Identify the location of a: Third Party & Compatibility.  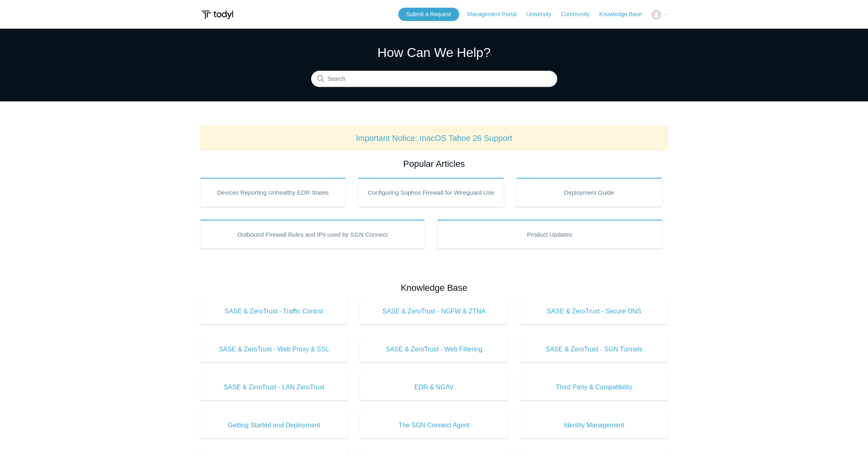
(594, 387).